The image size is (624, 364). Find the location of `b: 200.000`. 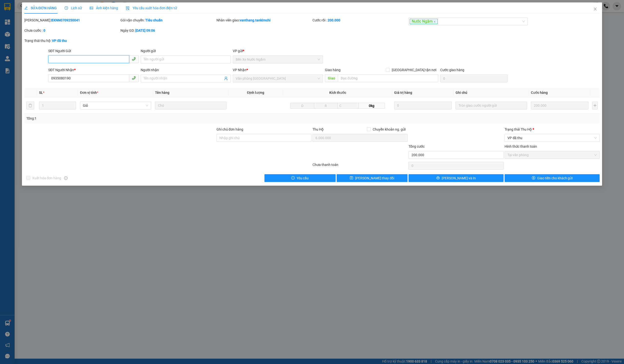

b: 200.000 is located at coordinates (334, 20).